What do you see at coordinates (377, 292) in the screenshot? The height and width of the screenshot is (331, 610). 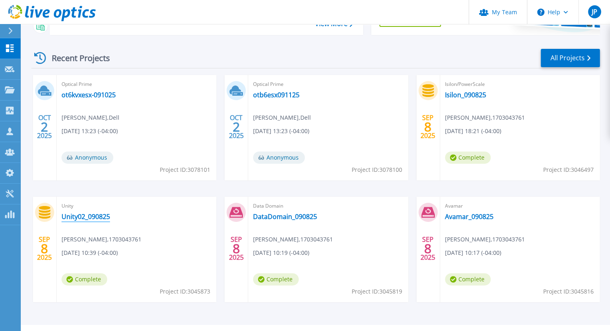 I see `span: Project ID: 3045819` at bounding box center [377, 292].